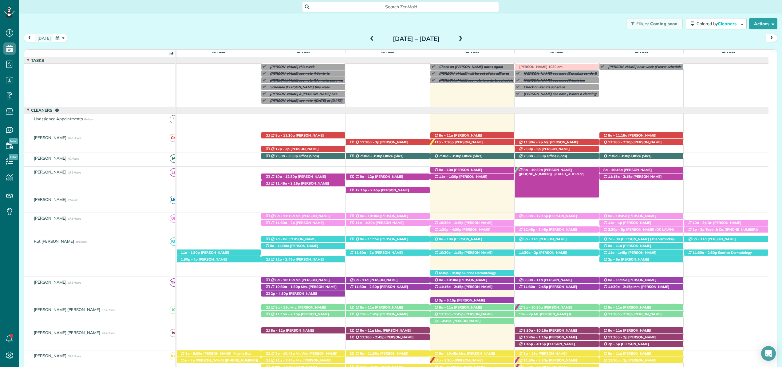 This screenshot has height=367, width=782. What do you see at coordinates (620, 142) in the screenshot?
I see `span: 11:30a - 2:30p` at bounding box center [620, 142].